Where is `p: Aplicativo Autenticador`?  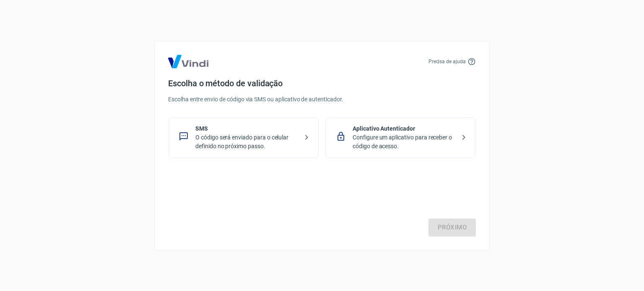 p: Aplicativo Autenticador is located at coordinates (404, 129).